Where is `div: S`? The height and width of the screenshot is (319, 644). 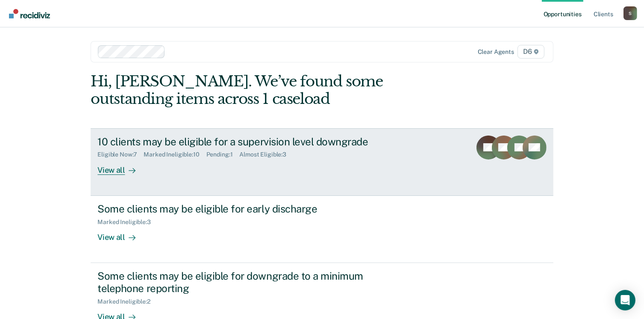
div: S is located at coordinates (630, 13).